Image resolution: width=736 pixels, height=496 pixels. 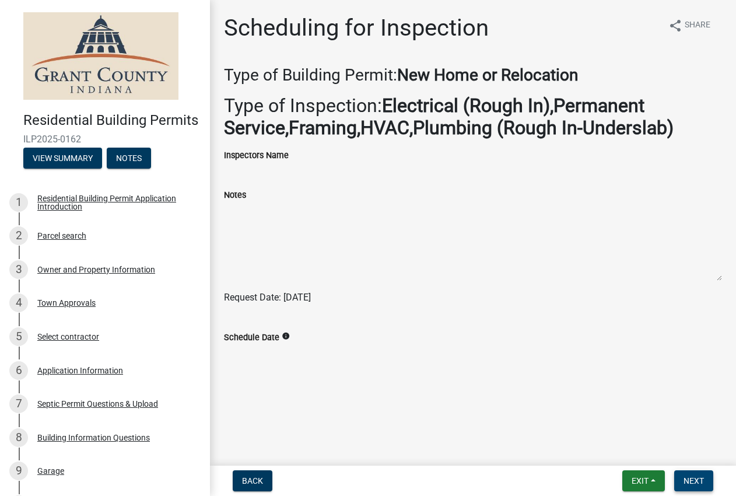 I want to click on button: View Summary, so click(x=62, y=158).